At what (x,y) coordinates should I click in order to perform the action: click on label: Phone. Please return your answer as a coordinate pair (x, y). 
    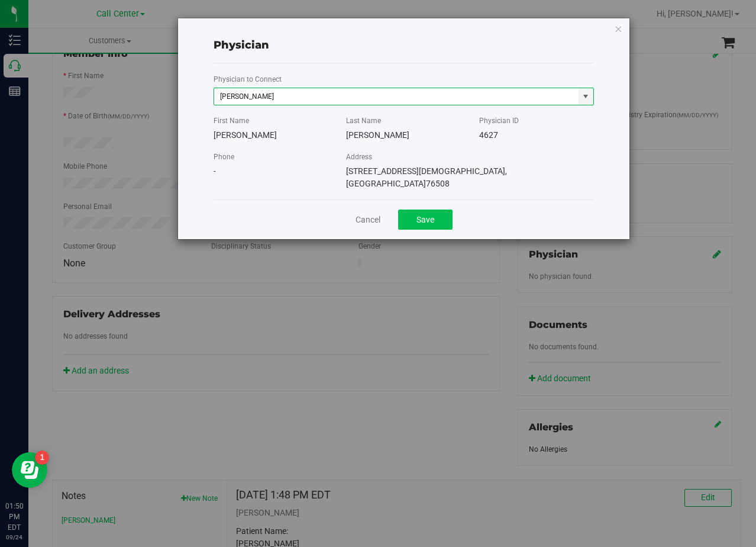
    Looking at the image, I should click on (224, 157).